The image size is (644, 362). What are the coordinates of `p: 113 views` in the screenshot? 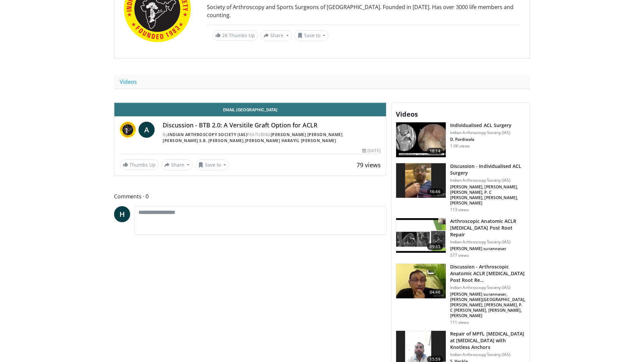 It's located at (460, 209).